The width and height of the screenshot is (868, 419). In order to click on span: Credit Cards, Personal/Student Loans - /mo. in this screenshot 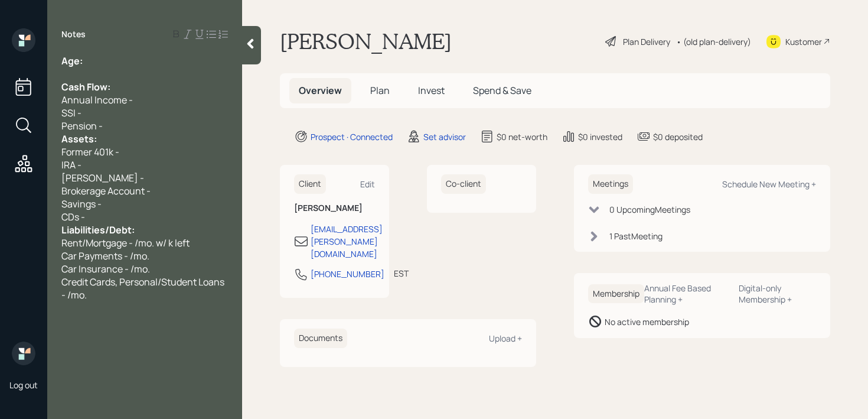, I will do `click(144, 289)`.